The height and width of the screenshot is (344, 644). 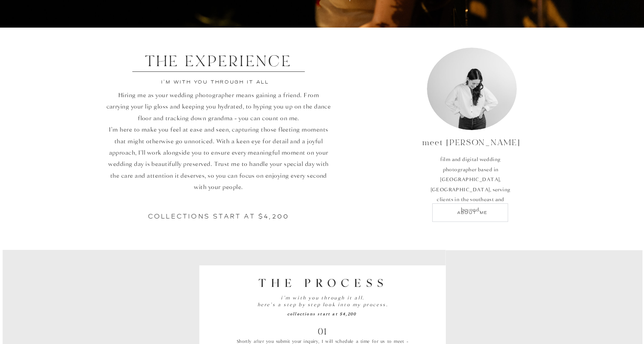 What do you see at coordinates (322, 313) in the screenshot?
I see `b: collections start at $4,200` at bounding box center [322, 313].